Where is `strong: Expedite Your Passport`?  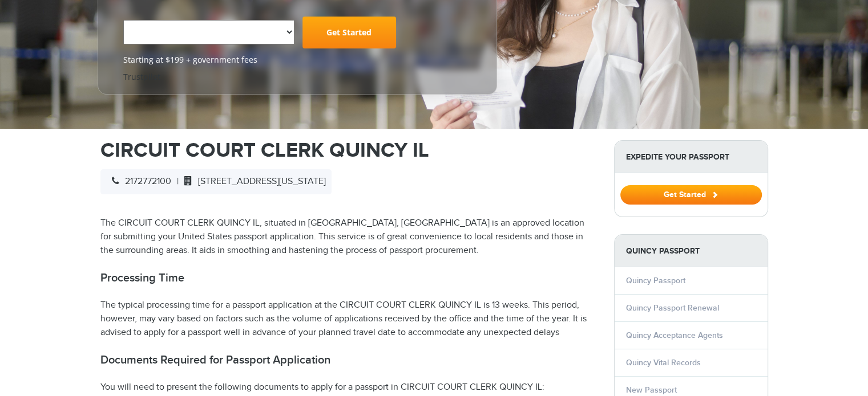
strong: Expedite Your Passport is located at coordinates (691, 157).